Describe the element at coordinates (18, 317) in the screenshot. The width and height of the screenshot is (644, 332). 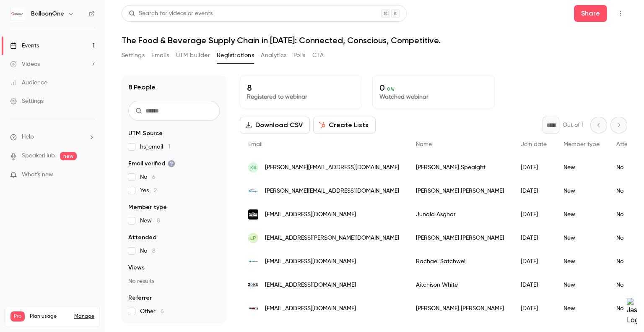
I see `span: Pro` at that location.